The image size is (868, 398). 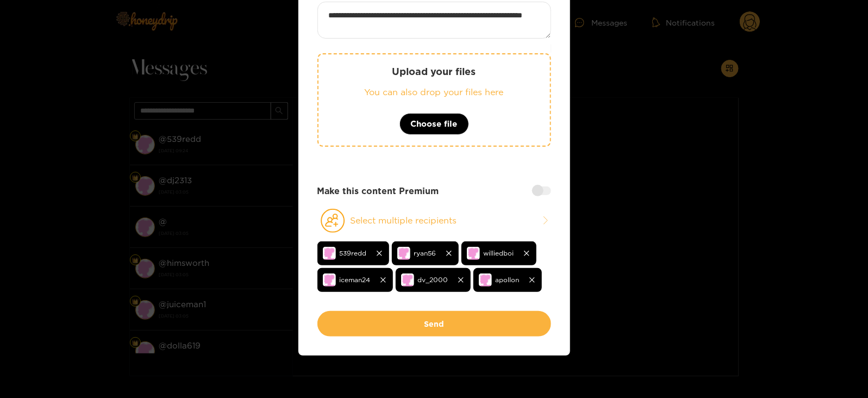 What do you see at coordinates (379, 191) in the screenshot?
I see `strong: Make this content Premium` at bounding box center [379, 191].